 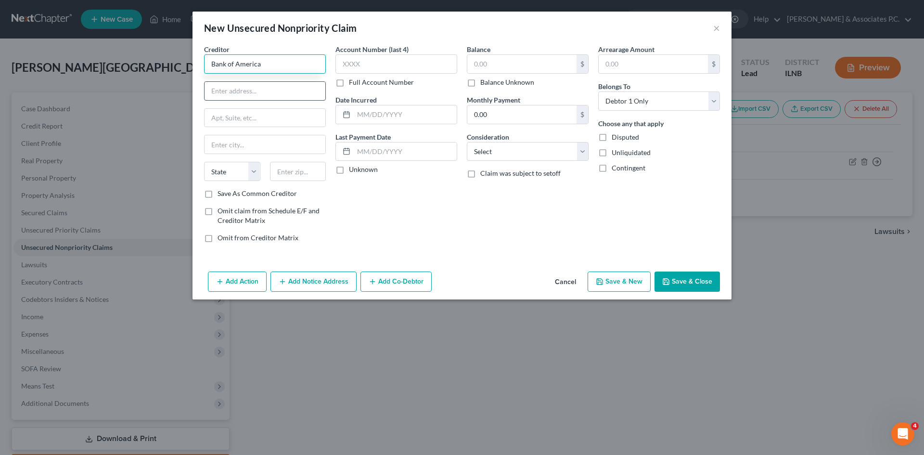 What do you see at coordinates (258, 237) in the screenshot?
I see `span: Omit from Creditor Matrix` at bounding box center [258, 237].